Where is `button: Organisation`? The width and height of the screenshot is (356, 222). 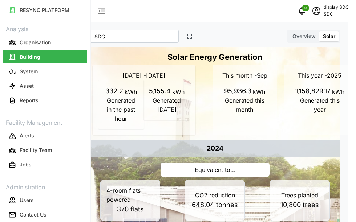 button: Organisation is located at coordinates (45, 42).